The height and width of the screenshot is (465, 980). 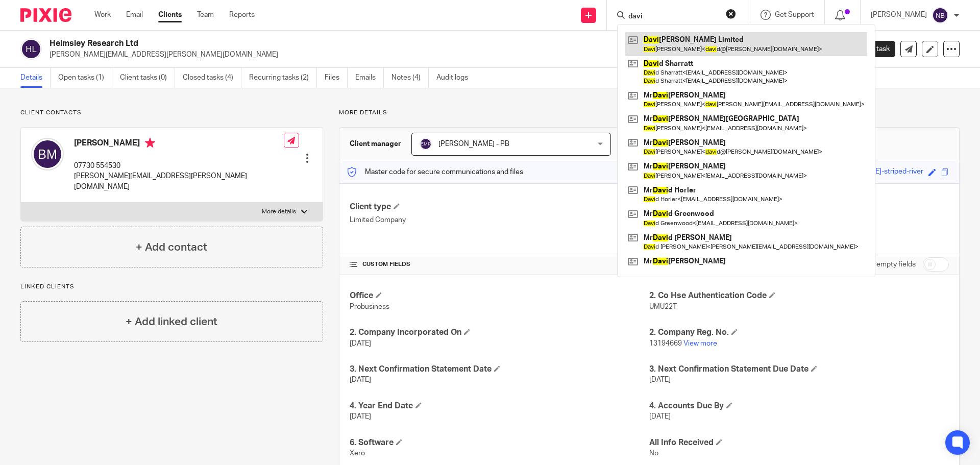 I want to click on a: Recurring tasks (2), so click(x=283, y=78).